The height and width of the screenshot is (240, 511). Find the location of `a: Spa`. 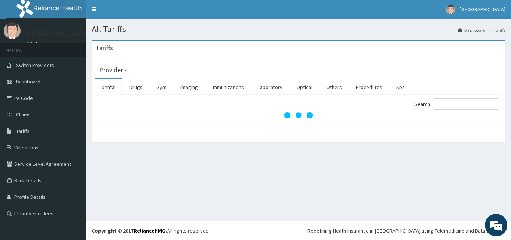

a: Spa is located at coordinates (400, 87).